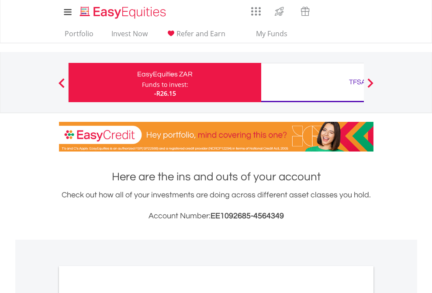  Describe the element at coordinates (129, 36) in the screenshot. I see `a: Invest Now` at that location.